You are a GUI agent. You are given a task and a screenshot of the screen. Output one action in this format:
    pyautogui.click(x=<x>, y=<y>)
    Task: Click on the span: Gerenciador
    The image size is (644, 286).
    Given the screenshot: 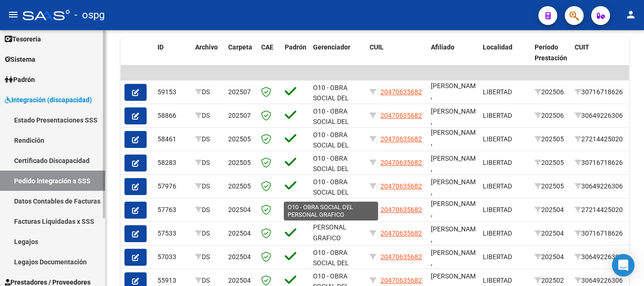 What is the action you would take?
    pyautogui.click(x=331, y=47)
    